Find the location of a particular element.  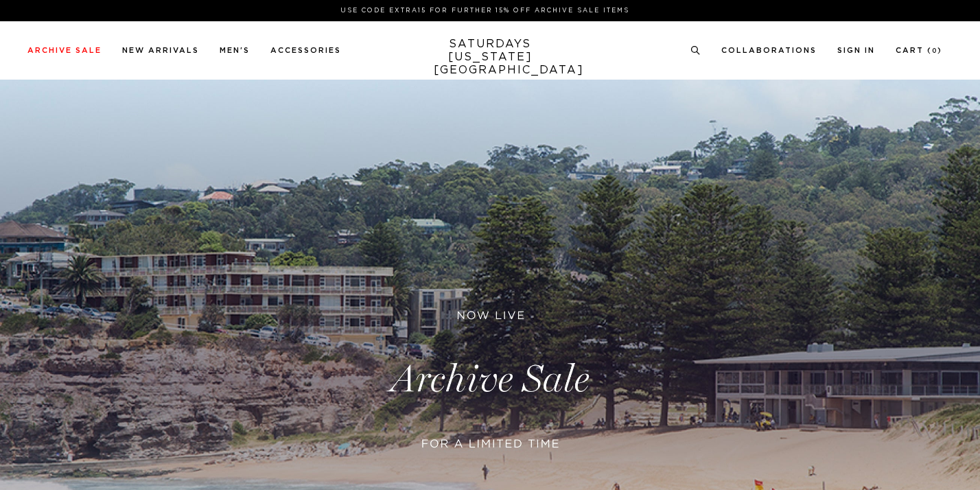

a: New Arrivals is located at coordinates (161, 50).